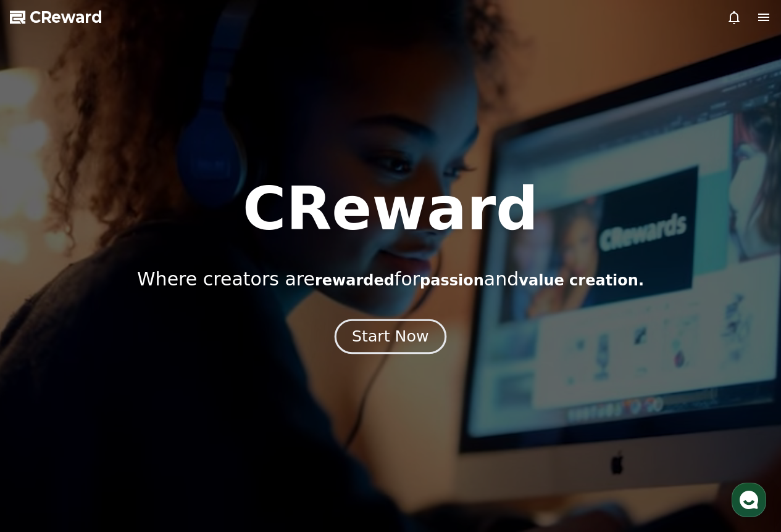 This screenshot has height=532, width=781. What do you see at coordinates (198, 406) in the screenshot?
I see `a: Settings` at bounding box center [198, 406].